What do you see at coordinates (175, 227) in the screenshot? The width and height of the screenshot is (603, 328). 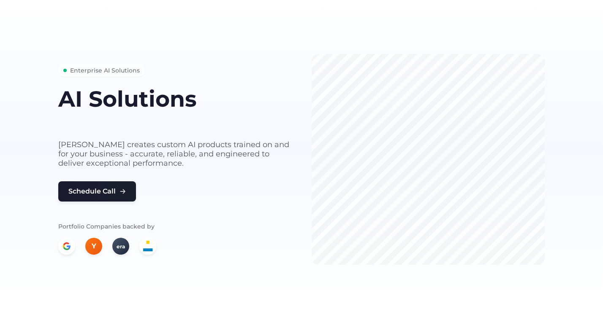 I see `p: Portfolio Companies backed by` at bounding box center [175, 227].